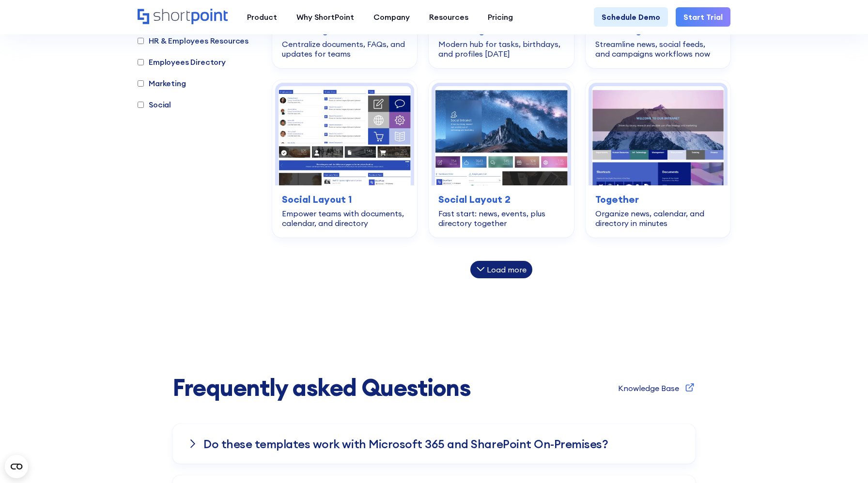  I want to click on div: Streamline news, social feeds, and campaigns workflows now, so click(658, 49).